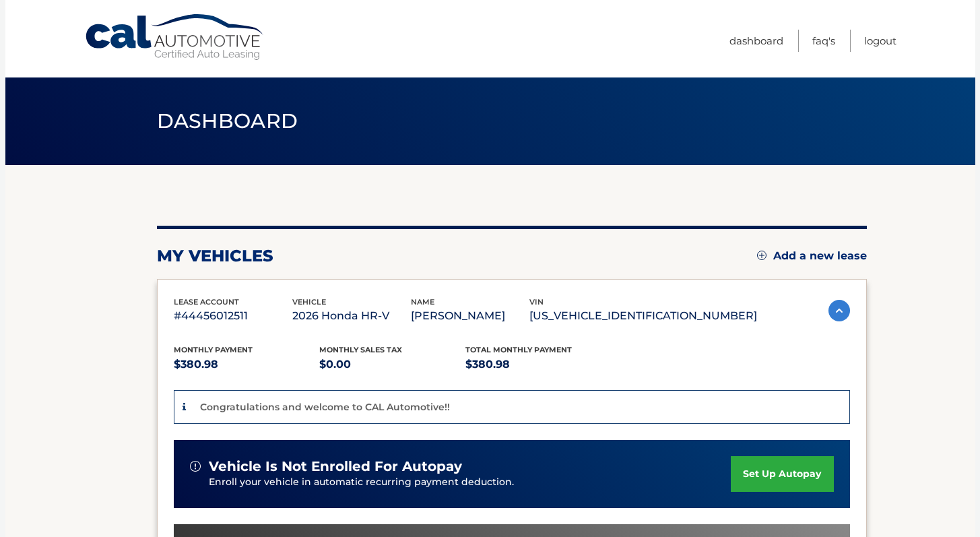 The image size is (980, 537). What do you see at coordinates (470, 483) in the screenshot?
I see `p: Enroll your vehicle in automatic recurring payment deduction.` at bounding box center [470, 483].